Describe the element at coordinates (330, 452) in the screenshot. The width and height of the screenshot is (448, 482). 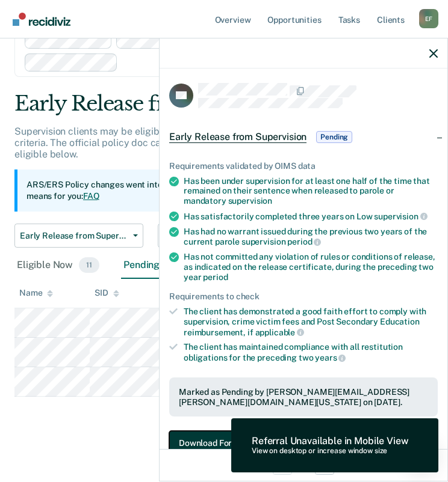
I see `div: View on desktop or increase window size` at that location.